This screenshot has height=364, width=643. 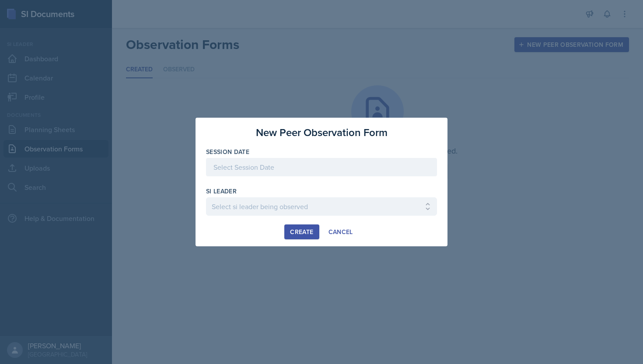 I want to click on h3: New Peer Observation Form, so click(x=321, y=133).